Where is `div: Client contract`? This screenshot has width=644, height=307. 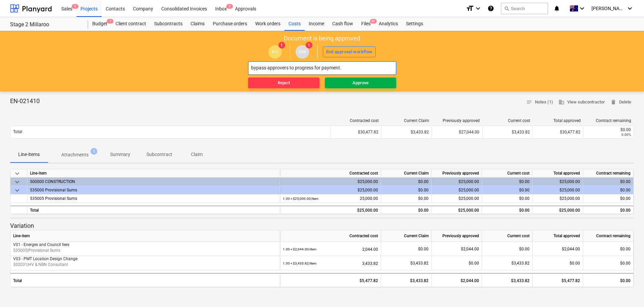 div: Client contract is located at coordinates (131, 24).